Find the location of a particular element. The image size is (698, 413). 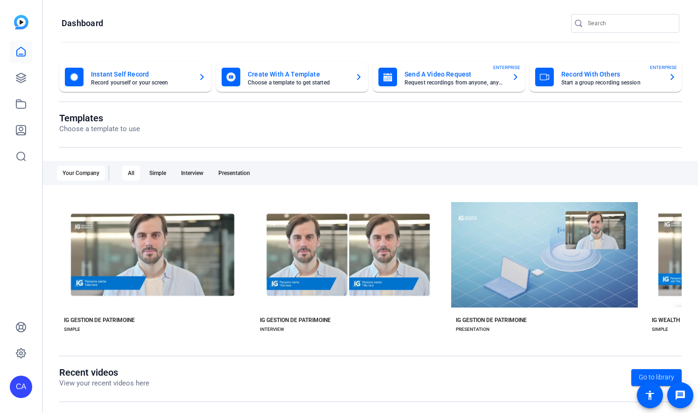

button: Create With A TemplateChoose a template to get started is located at coordinates (292, 77).